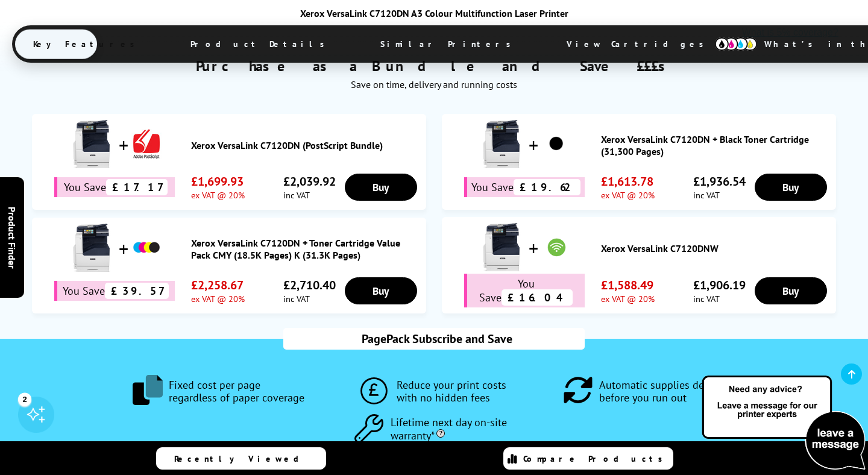  What do you see at coordinates (784, 423) in the screenshot?
I see `img: Open Live Chat window` at bounding box center [784, 423].